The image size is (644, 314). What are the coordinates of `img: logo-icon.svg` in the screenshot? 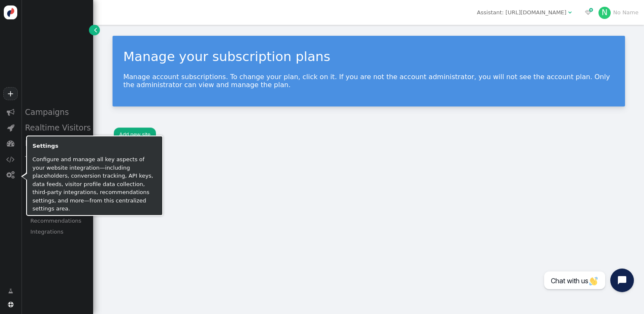 It's located at (11, 12).